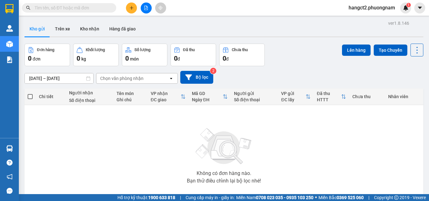 The image size is (429, 201). What do you see at coordinates (161, 8) in the screenshot?
I see `button: aim` at bounding box center [161, 8].